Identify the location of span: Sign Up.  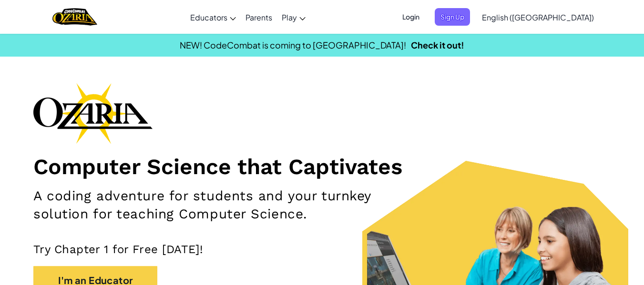
(453, 17).